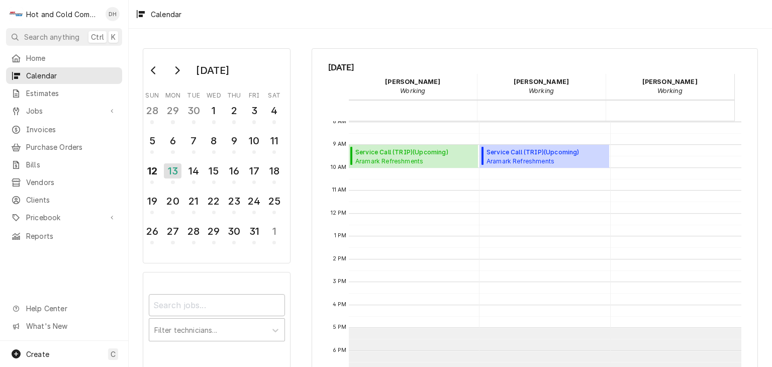  I want to click on div: 22, so click(214, 201).